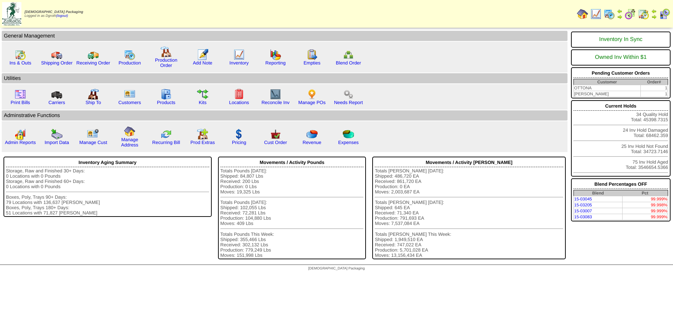 The image size is (673, 322). I want to click on a: Manage Address, so click(130, 142).